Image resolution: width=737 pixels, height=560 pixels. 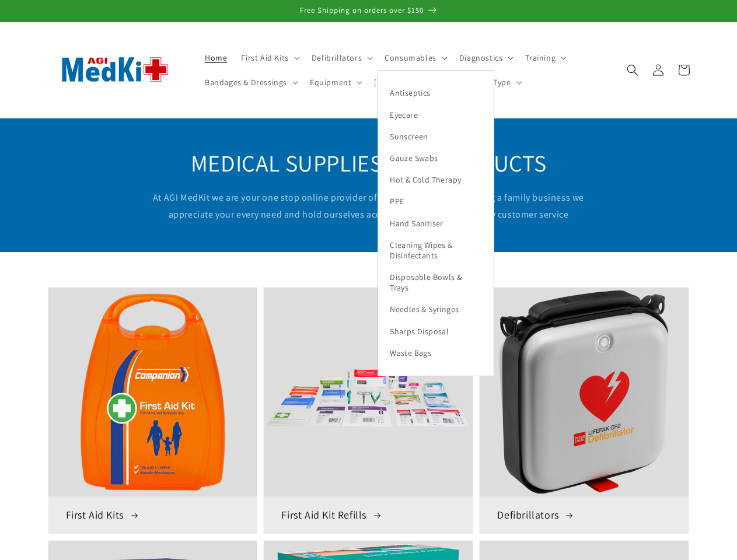 I want to click on a: First Aid Kit Refills First Aid Kit Refills, so click(x=368, y=410).